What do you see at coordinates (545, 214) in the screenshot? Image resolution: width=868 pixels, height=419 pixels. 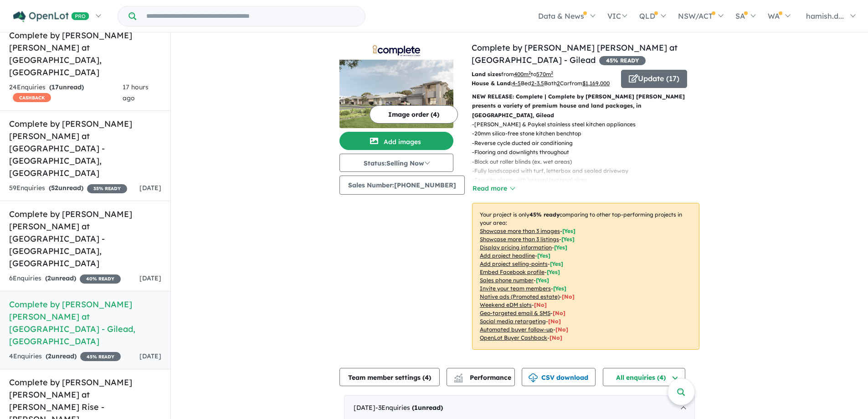 I see `b: 45 % ready` at bounding box center [545, 214].